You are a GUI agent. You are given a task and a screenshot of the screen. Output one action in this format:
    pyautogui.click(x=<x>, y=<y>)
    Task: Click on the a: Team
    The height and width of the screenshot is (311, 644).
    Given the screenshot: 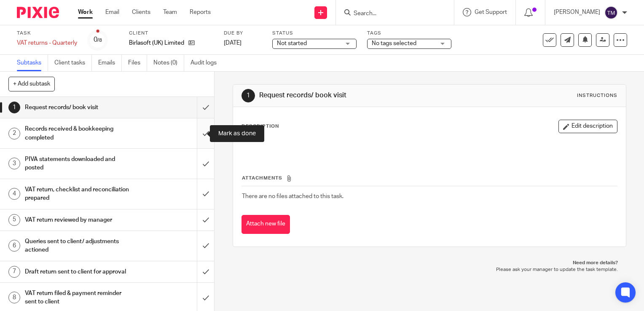 What is the action you would take?
    pyautogui.click(x=170, y=12)
    